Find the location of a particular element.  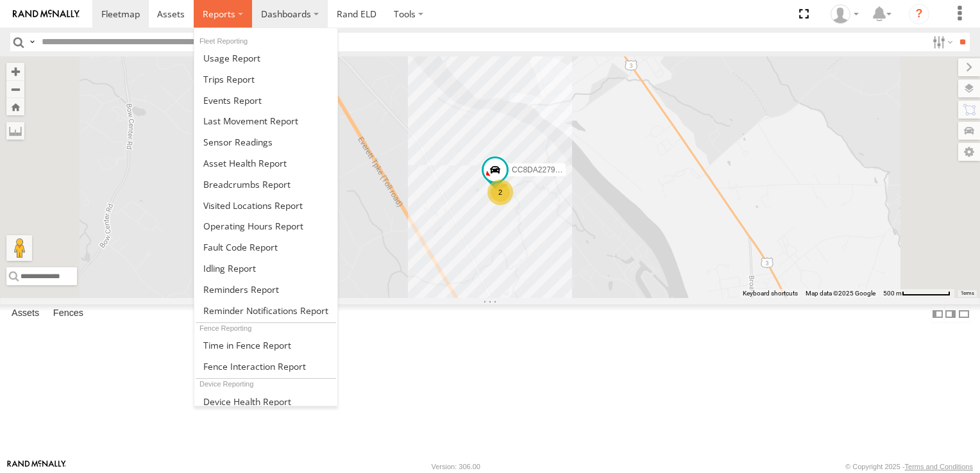

button: Keyboard shortcuts is located at coordinates (770, 294).